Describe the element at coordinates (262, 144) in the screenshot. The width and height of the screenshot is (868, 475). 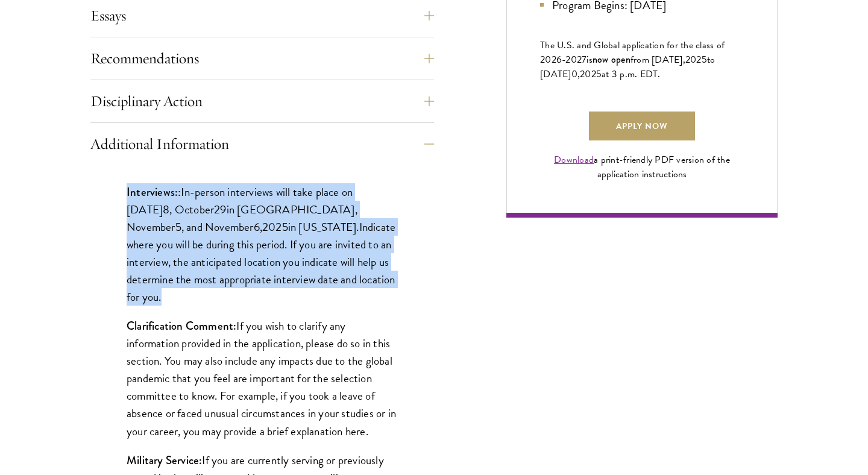
I see `button: Additional Information` at that location.